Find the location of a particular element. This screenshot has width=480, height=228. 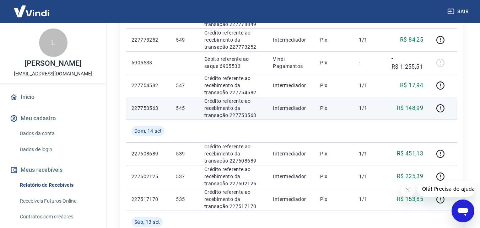

button: Meus recebíveis is located at coordinates (53, 170).